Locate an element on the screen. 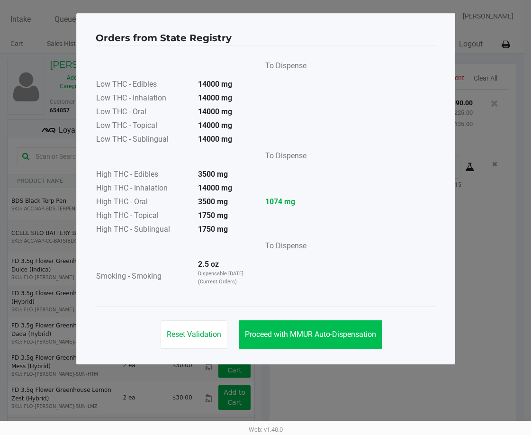 The height and width of the screenshot is (435, 531). span: Proceed with MMUR Auto-Dispensation is located at coordinates (311, 334).